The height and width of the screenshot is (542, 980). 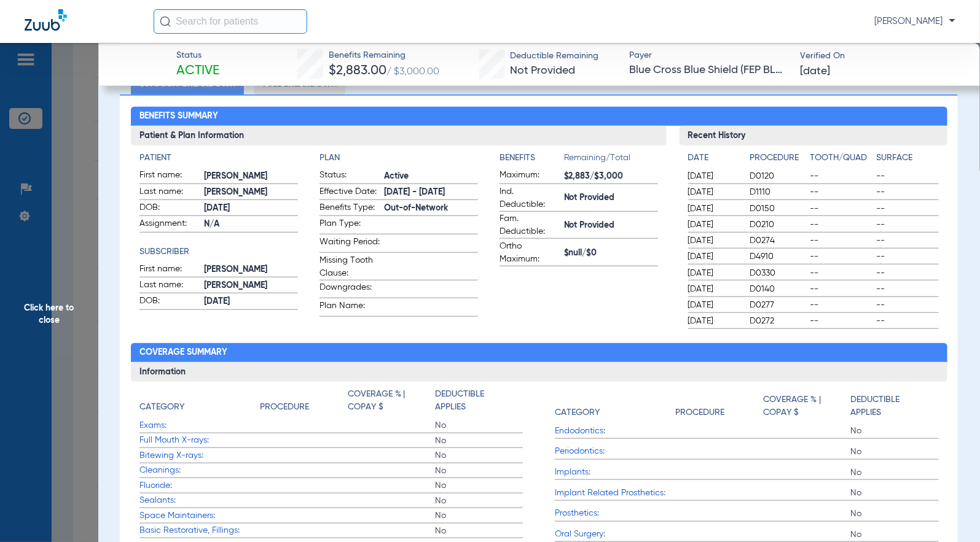 What do you see at coordinates (399, 136) in the screenshot?
I see `h3: Patient & Plan Information` at bounding box center [399, 136].